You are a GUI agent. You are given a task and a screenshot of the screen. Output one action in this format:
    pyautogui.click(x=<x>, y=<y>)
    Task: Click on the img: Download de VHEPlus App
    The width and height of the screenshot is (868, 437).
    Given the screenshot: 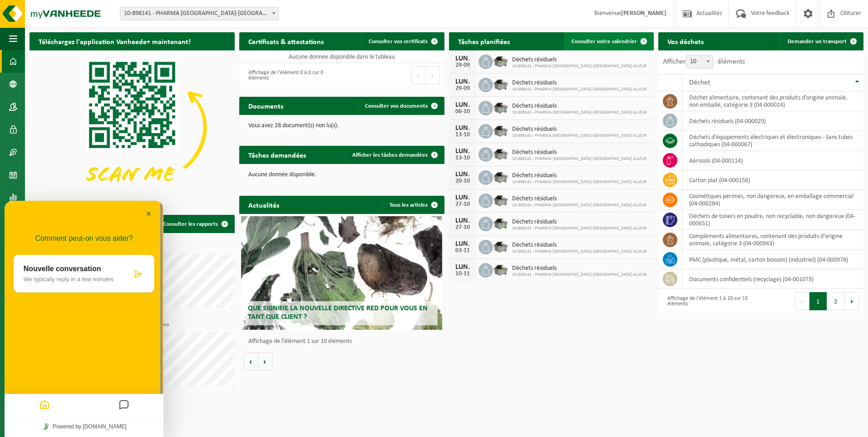 What is the action you would take?
    pyautogui.click(x=132, y=127)
    